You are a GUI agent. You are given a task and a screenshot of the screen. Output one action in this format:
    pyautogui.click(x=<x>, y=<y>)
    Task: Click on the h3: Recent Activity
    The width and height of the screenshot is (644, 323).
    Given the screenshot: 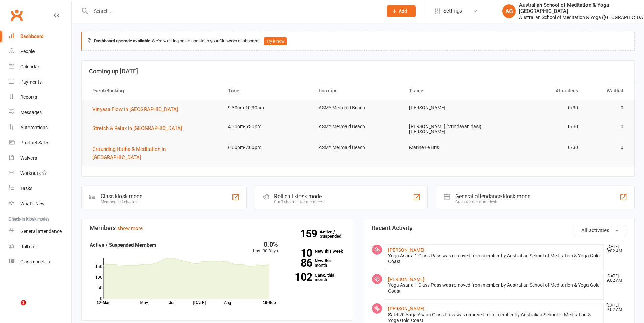 What is the action you would take?
    pyautogui.click(x=499, y=228)
    